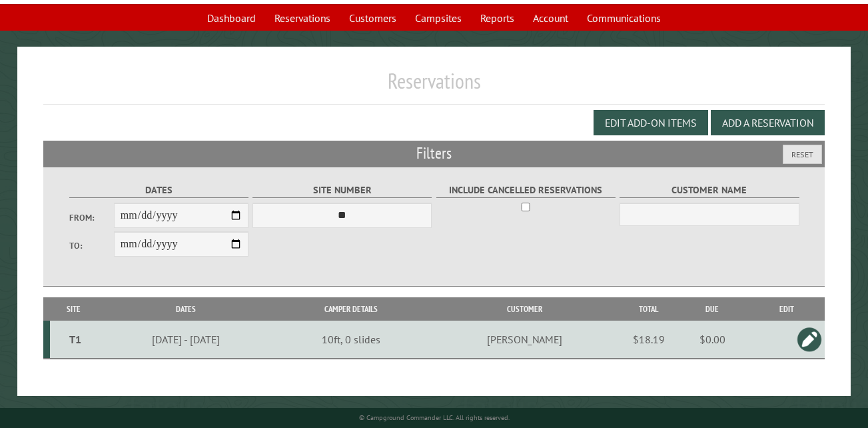  I want to click on th: Customer, so click(525, 309).